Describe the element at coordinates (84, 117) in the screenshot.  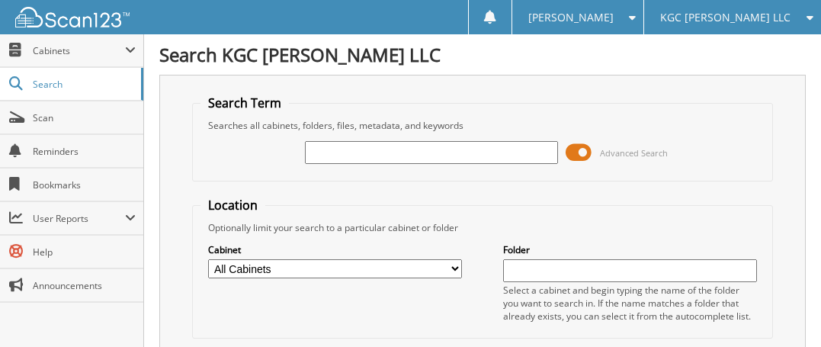
I see `span: Scan` at that location.